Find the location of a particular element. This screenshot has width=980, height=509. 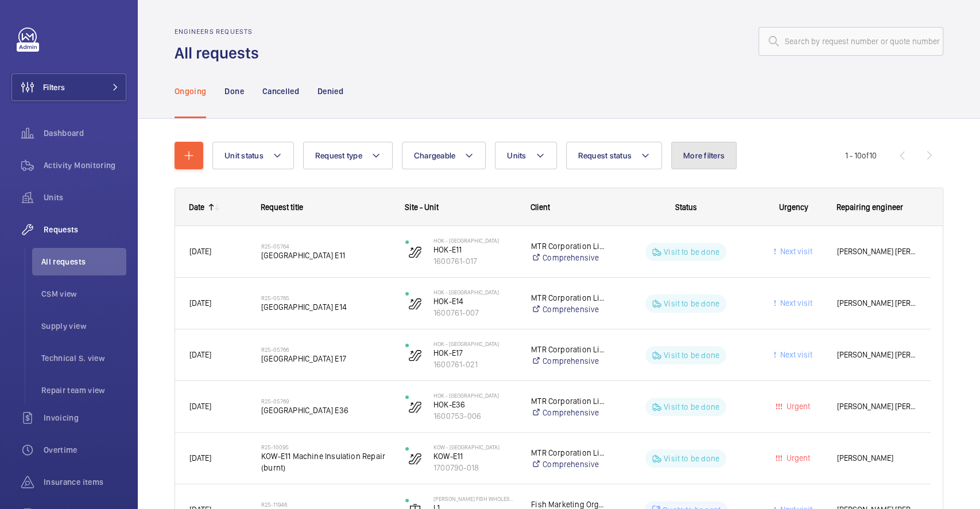

p: 1600761-021 is located at coordinates (475, 365).